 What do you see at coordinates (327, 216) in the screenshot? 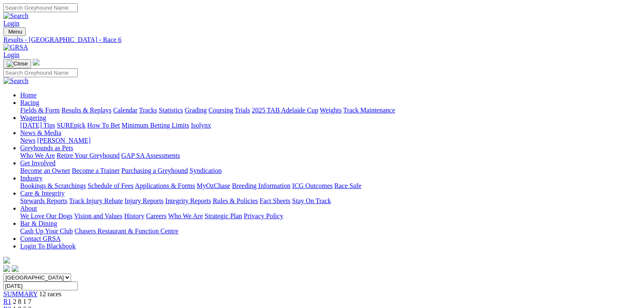
I see `div: About` at bounding box center [327, 216].